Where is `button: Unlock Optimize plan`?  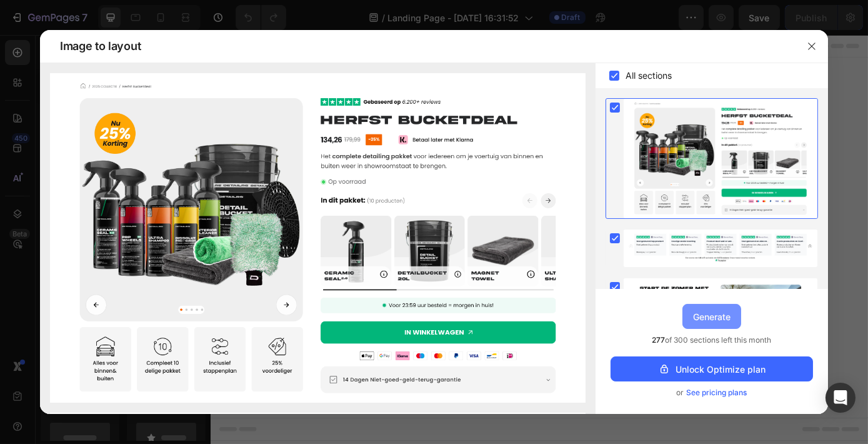
button: Unlock Optimize plan is located at coordinates (712, 369).